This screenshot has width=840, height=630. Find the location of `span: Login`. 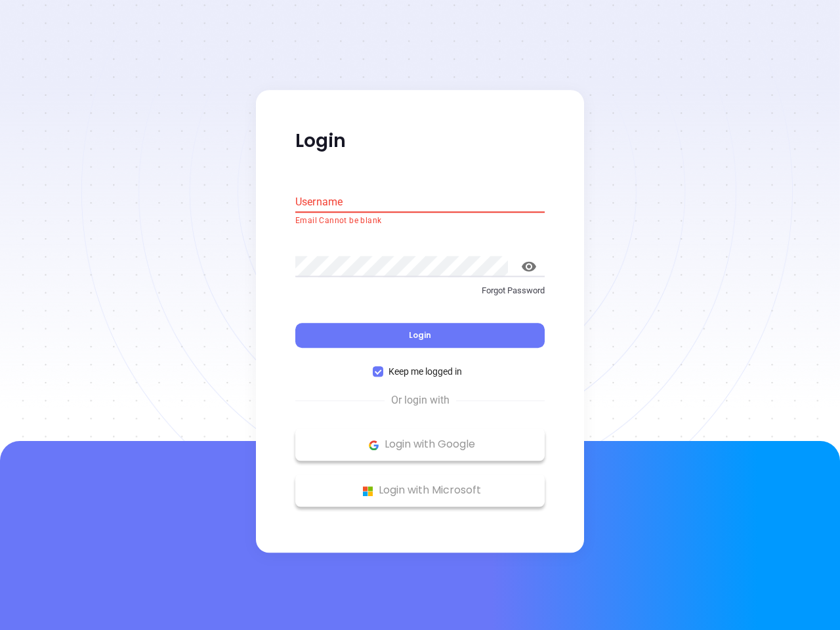

span: Login is located at coordinates (420, 335).